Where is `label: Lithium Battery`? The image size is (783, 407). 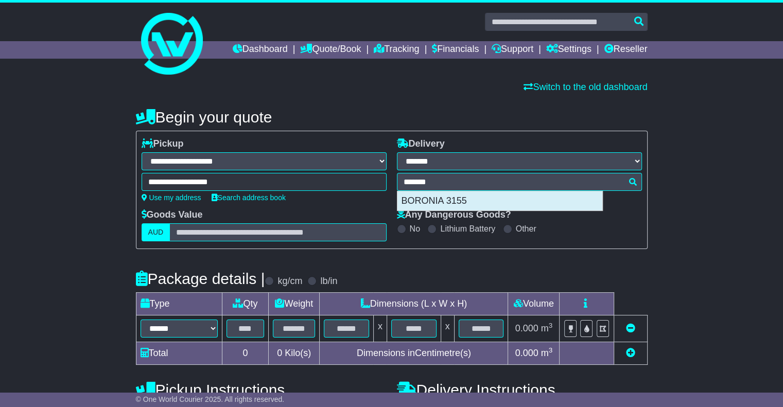 label: Lithium Battery is located at coordinates (467, 228).